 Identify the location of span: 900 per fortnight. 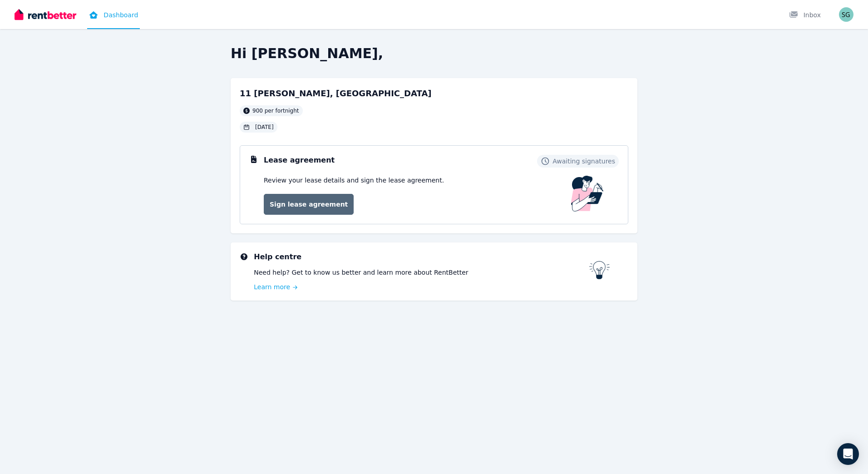
(276, 111).